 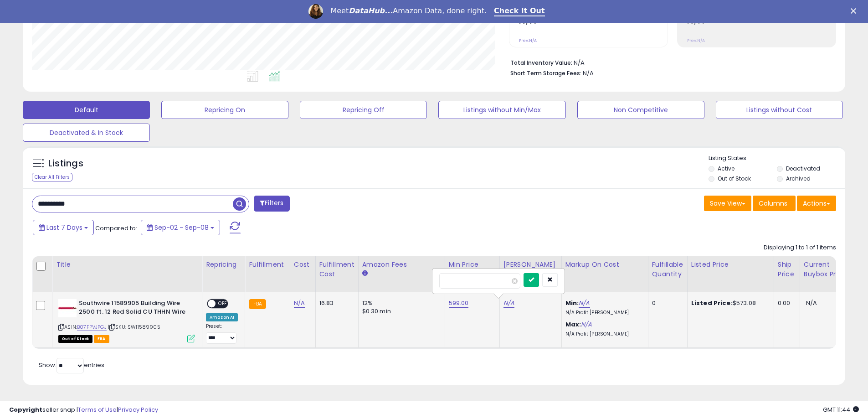 What do you see at coordinates (827, 269) in the screenshot?
I see `div: Current Buybox Price` at bounding box center [827, 269].